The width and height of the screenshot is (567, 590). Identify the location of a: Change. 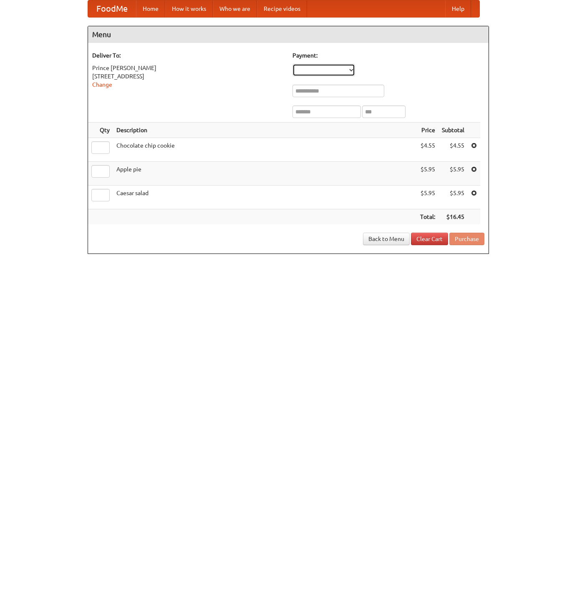
(102, 85).